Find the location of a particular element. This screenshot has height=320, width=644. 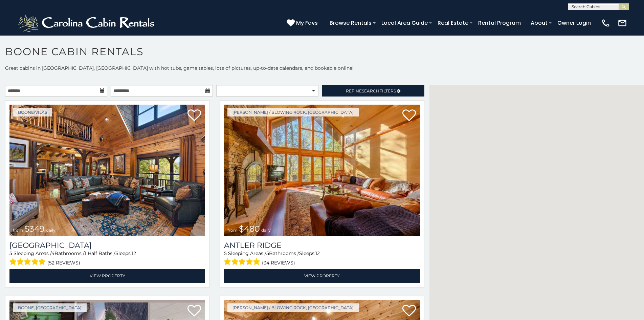

span: (52 reviews) is located at coordinates (63, 263).